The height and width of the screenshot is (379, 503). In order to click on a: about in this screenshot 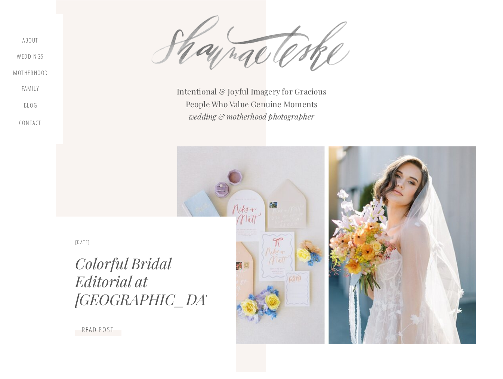, I will do `click(30, 41)`.